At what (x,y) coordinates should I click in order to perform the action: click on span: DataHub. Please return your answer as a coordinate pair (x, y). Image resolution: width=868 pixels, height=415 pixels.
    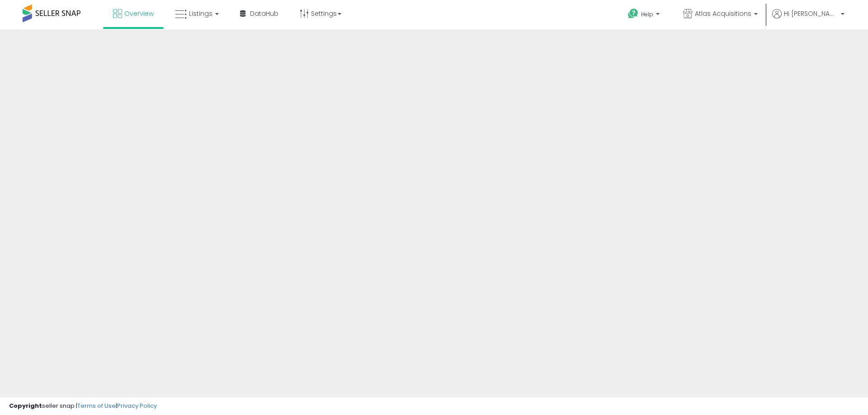
    Looking at the image, I should click on (264, 14).